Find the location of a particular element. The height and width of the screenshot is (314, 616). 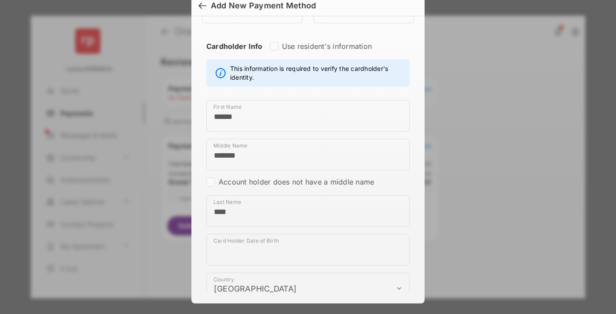

strong: Cardholder Info is located at coordinates (235, 54).